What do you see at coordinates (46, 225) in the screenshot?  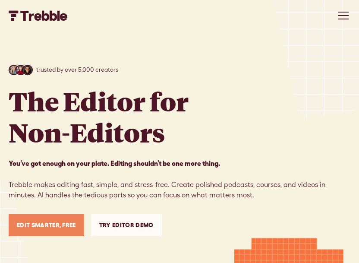 I see `a: Edit Smarter, Free` at bounding box center [46, 225].